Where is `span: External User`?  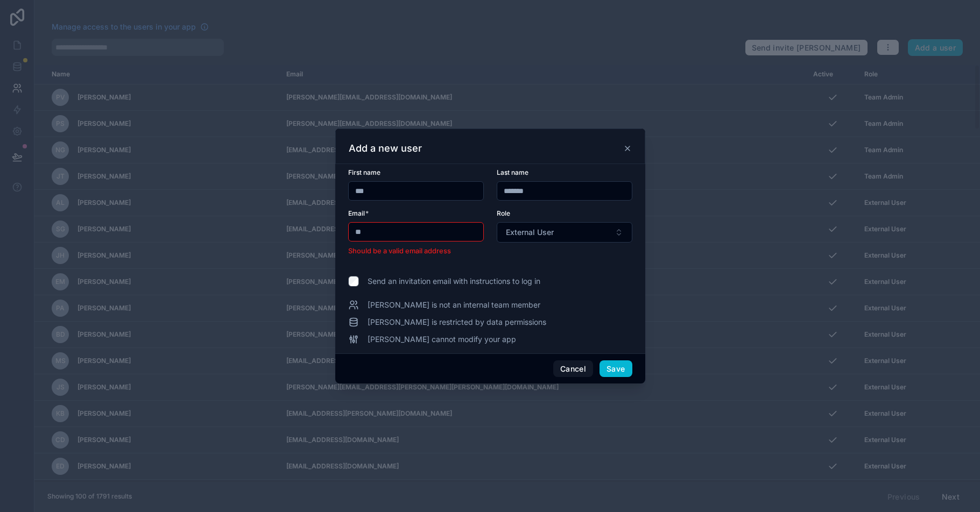
span: External User is located at coordinates (529, 233).